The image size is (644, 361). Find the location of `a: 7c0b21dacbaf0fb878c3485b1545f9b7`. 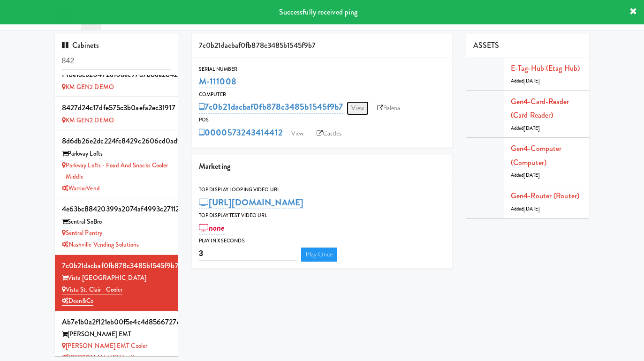

a: 7c0b21dacbaf0fb878c3485b1545f9b7 is located at coordinates (271, 107).